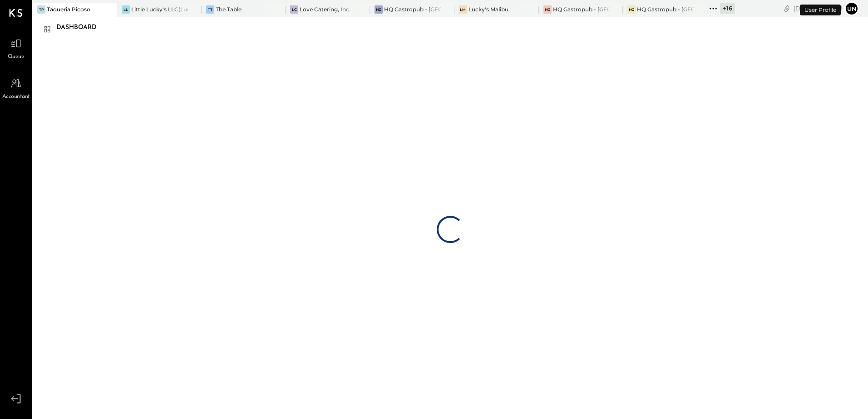 The image size is (868, 419). I want to click on div: Taqueria Picoso, so click(68, 9).